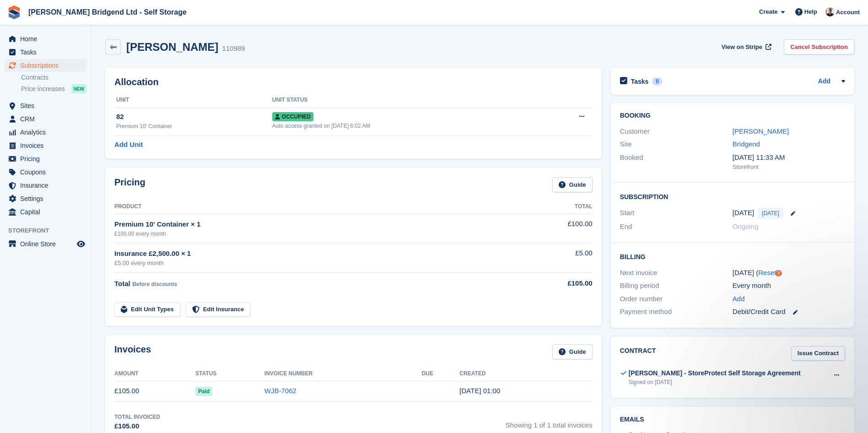 Image resolution: width=868 pixels, height=433 pixels. What do you see at coordinates (676, 312) in the screenshot?
I see `div: Payment method` at bounding box center [676, 312].